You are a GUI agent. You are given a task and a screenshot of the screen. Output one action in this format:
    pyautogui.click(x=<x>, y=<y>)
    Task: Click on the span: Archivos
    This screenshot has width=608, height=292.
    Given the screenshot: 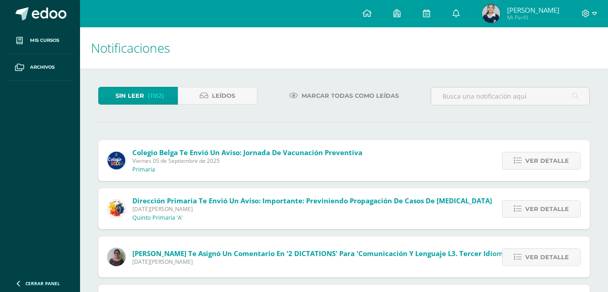 What is the action you would take?
    pyautogui.click(x=42, y=67)
    